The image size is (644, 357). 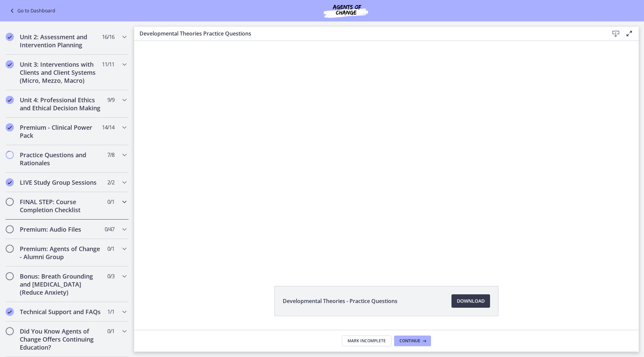 I want to click on h3: Developmental Theories Practice Questions, so click(x=369, y=34).